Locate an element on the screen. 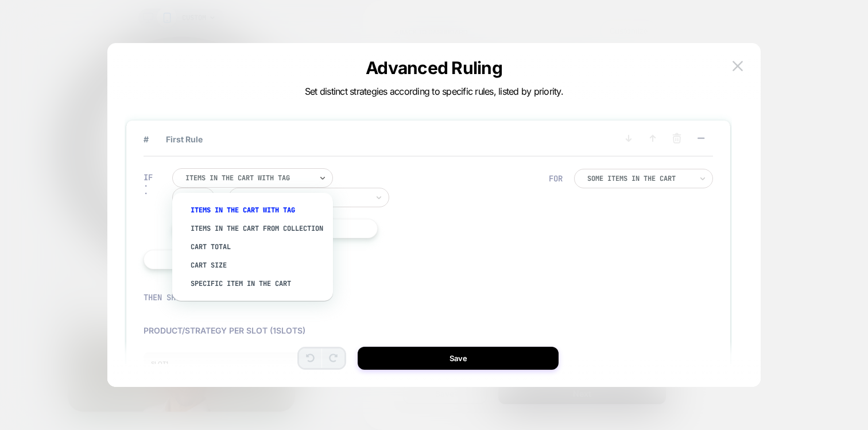 This screenshot has width=868, height=430. div: THEN SHOW is located at coordinates (425, 297).